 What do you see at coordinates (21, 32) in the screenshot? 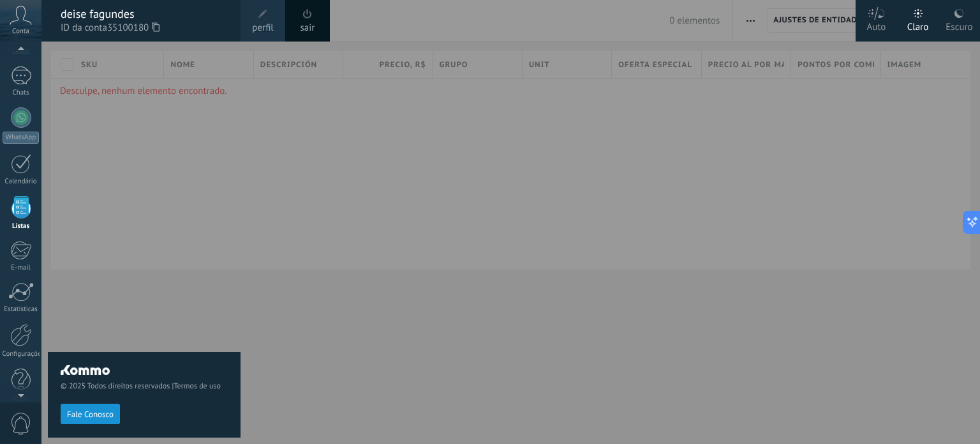
I see `span: Conta` at bounding box center [21, 32].